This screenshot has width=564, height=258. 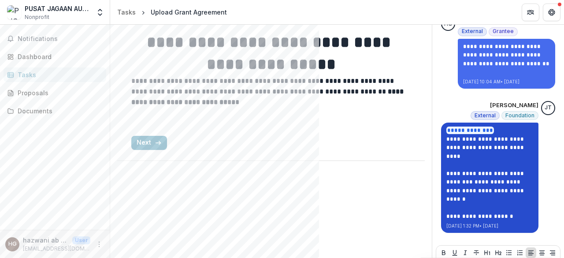 I want to click on button: Open entity switcher, so click(x=100, y=12).